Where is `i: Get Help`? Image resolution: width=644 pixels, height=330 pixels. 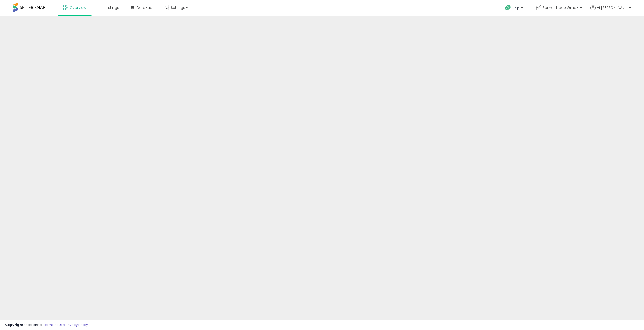
i: Get Help is located at coordinates (508, 8).